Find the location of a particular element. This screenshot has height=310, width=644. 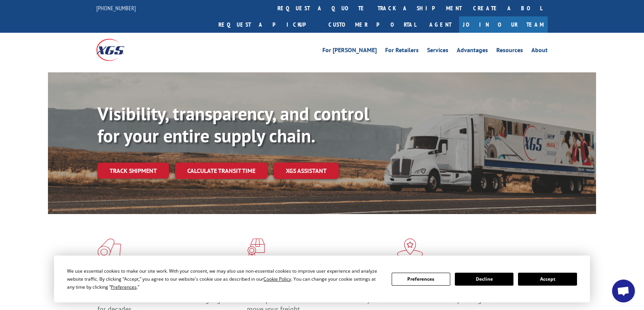

div: We use essential cookies to make our site work. With your consent, we may also use non-essential ... is located at coordinates (225, 279).